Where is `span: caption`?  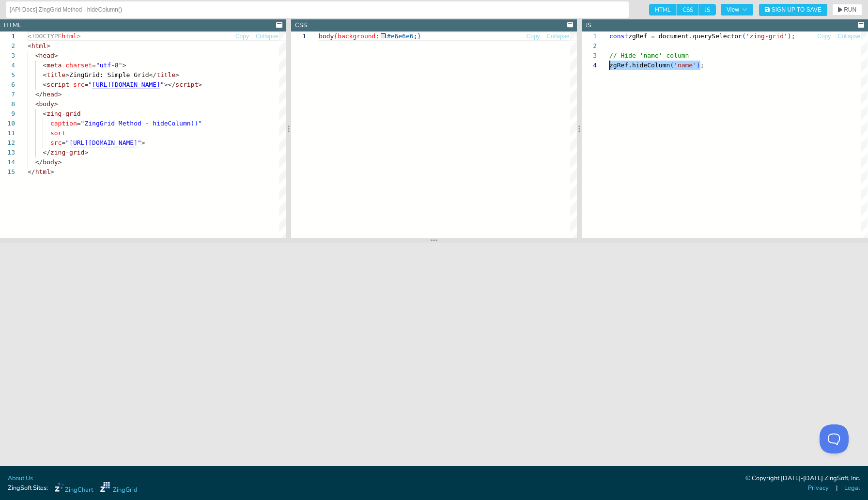
span: caption is located at coordinates (63, 123).